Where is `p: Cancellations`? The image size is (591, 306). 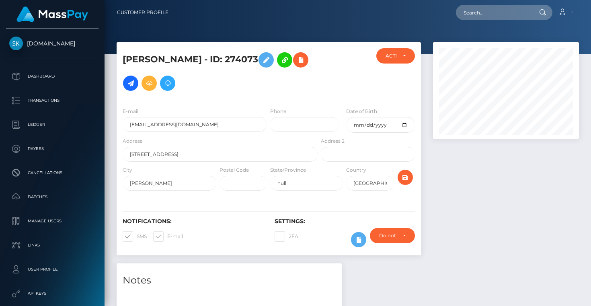
p: Cancellations is located at coordinates (52, 173).